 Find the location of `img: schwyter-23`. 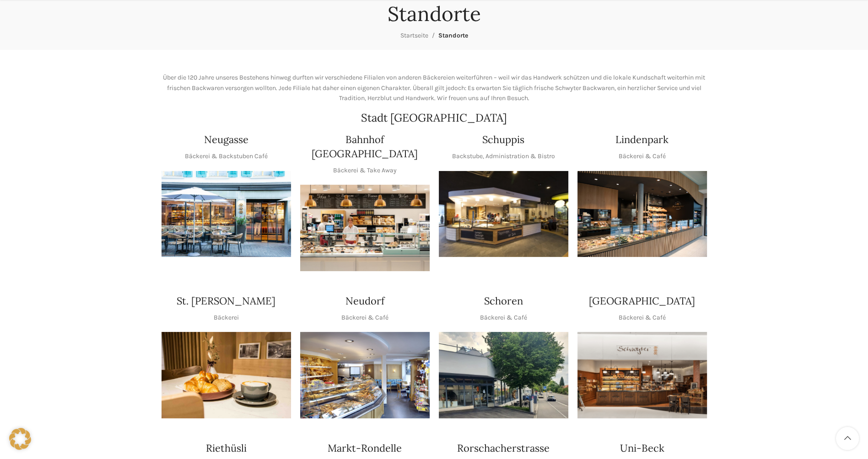

img: schwyter-23 is located at coordinates (226, 375).